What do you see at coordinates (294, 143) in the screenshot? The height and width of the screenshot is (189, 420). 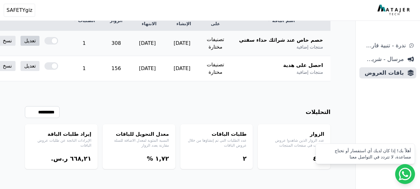 I see `p: عدد الزوار الذين شاهدوا عروض الباقات في صفحات المنتجات` at bounding box center [294, 143].